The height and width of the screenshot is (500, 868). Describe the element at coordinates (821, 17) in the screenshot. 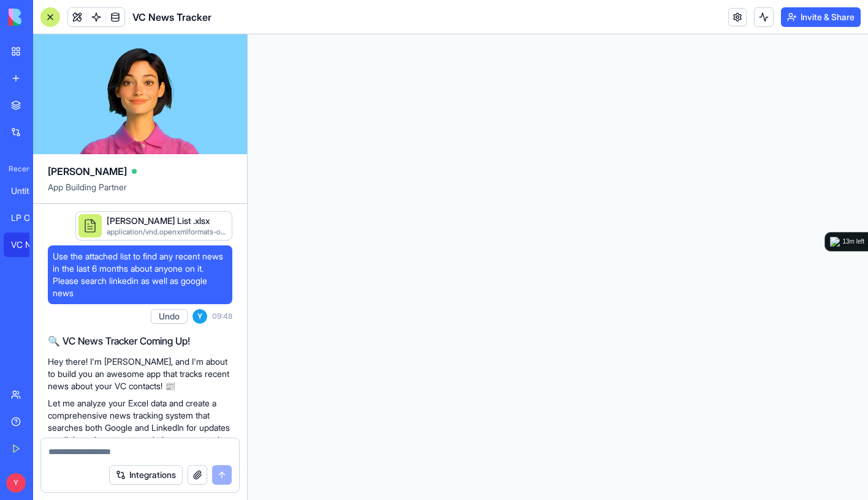

I see `button: Invite & Share` at that location.